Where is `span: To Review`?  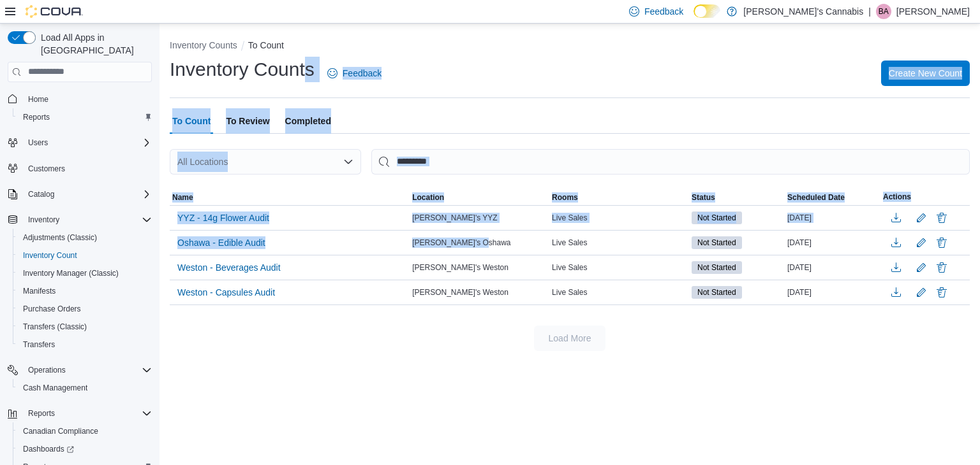 span: To Review is located at coordinates (248, 121).